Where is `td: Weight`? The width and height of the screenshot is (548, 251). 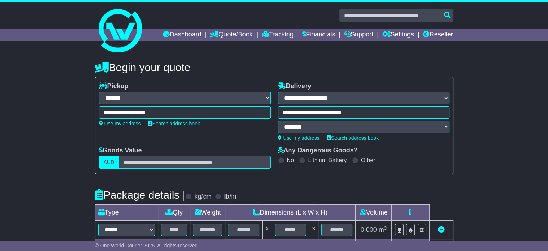
td: Weight is located at coordinates (208, 212).